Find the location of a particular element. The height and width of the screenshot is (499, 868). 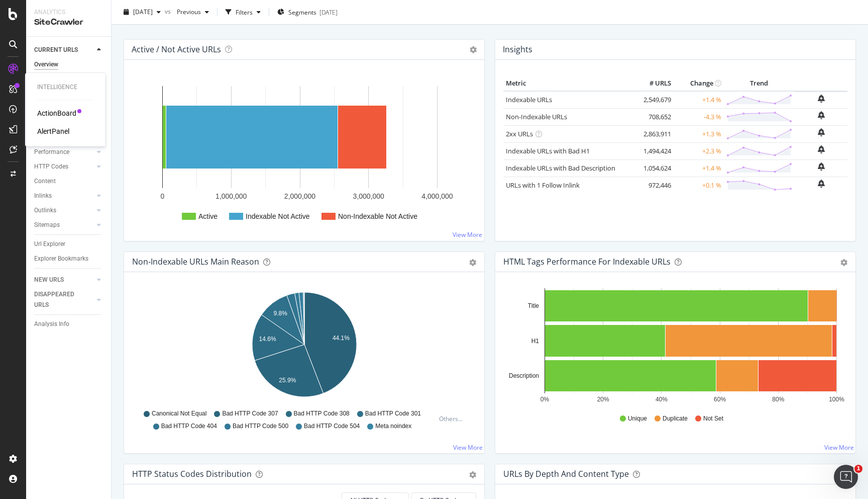

span: Bad HTTP Code 500 is located at coordinates (260, 426).